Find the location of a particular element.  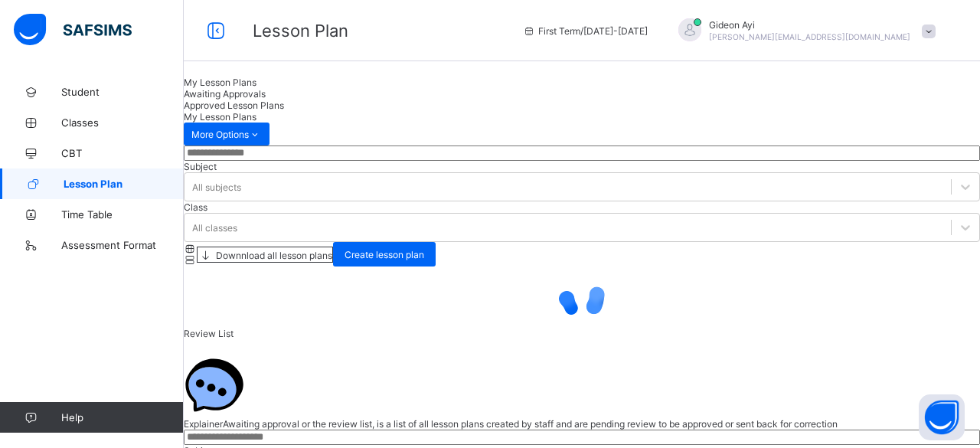

span: session/term information is located at coordinates (585, 30).